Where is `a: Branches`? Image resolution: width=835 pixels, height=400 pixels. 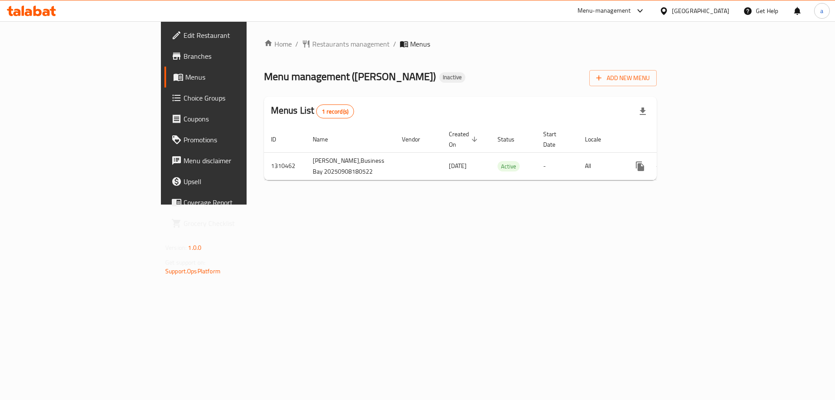
a: Branches is located at coordinates (232, 56).